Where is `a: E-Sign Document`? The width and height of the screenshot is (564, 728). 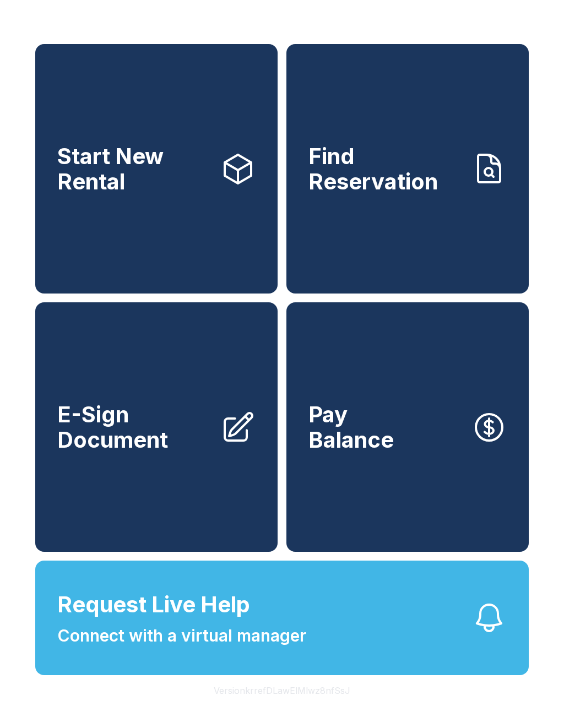 a: E-Sign Document is located at coordinates (157, 427).